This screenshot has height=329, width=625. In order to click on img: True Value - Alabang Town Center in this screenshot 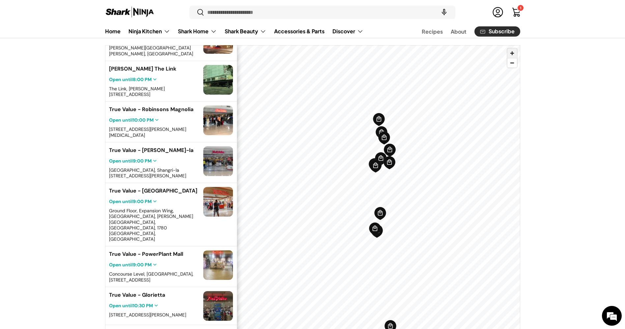, I will do `click(218, 202)`.